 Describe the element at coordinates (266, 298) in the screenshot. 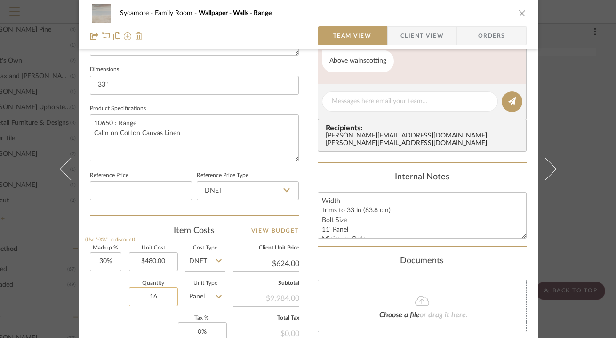

I see `div: $9,984.00` at that location.